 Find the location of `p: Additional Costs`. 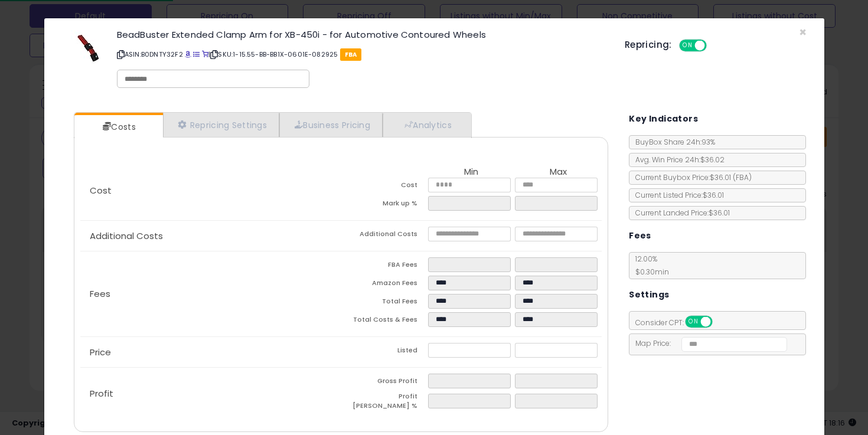

p: Additional Costs is located at coordinates (211, 236).